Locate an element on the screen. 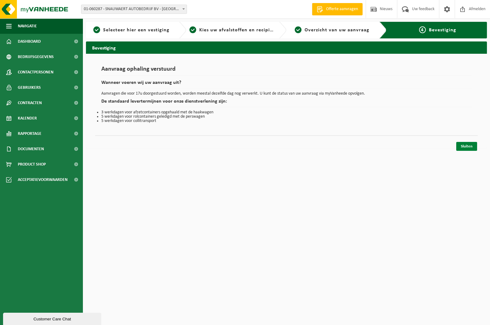 This screenshot has height=325, width=490. h2: Wanneer voeren wij uw aanvraag uit? is located at coordinates (286, 84).